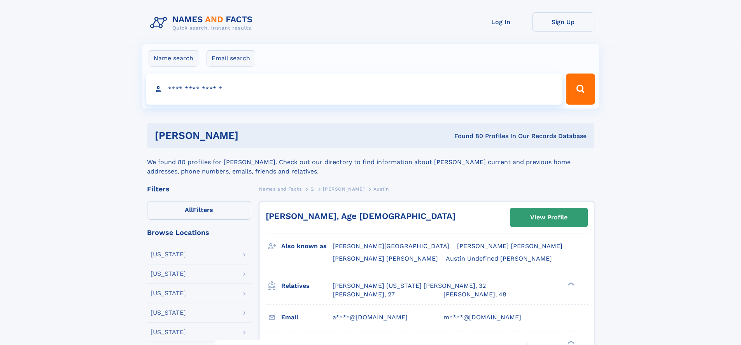  I want to click on span: All, so click(189, 210).